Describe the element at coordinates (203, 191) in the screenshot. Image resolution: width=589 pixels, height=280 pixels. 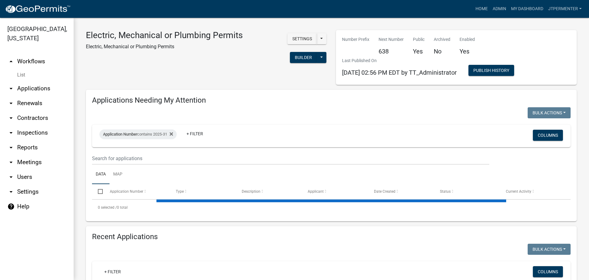
I see `datatable-header-cell: Type` at that location.